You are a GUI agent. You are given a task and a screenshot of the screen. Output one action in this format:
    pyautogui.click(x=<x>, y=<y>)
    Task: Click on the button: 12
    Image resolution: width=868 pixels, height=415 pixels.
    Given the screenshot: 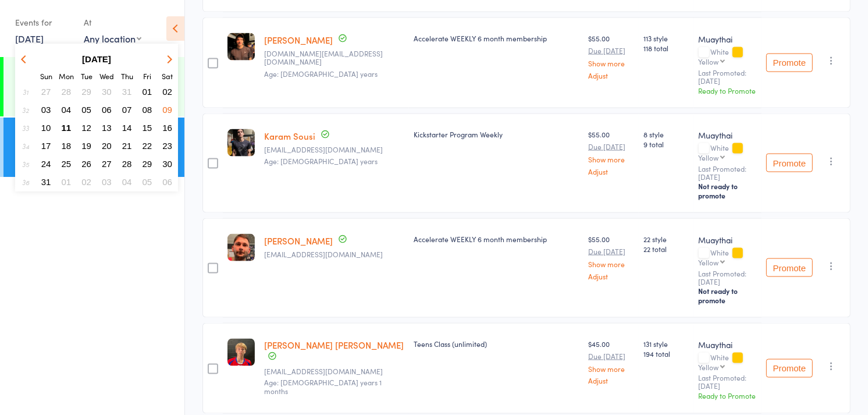 What is the action you would take?
    pyautogui.click(x=86, y=127)
    